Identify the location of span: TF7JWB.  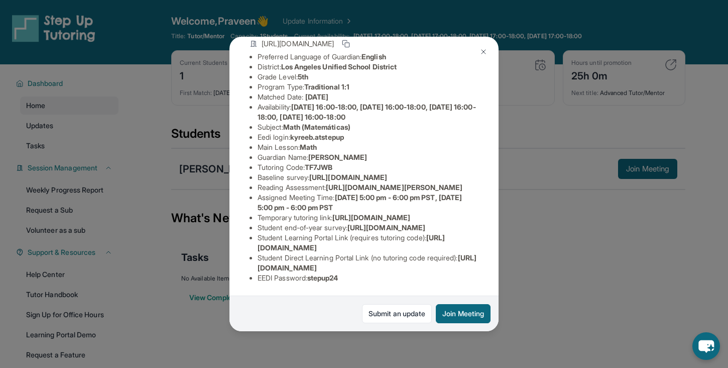
(318, 167).